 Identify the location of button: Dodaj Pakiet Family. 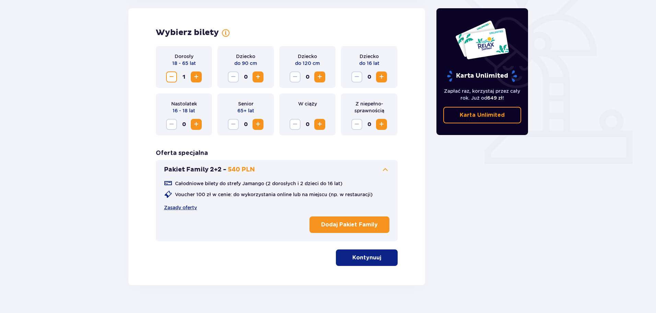
(349, 224).